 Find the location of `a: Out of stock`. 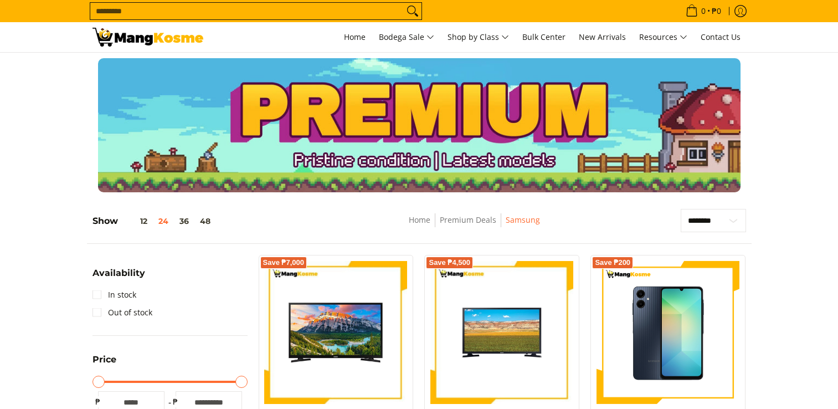

a: Out of stock is located at coordinates (122, 312).